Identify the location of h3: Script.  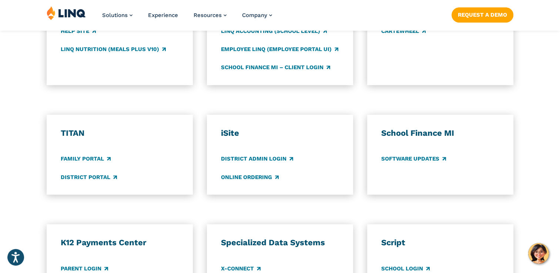
(440, 243).